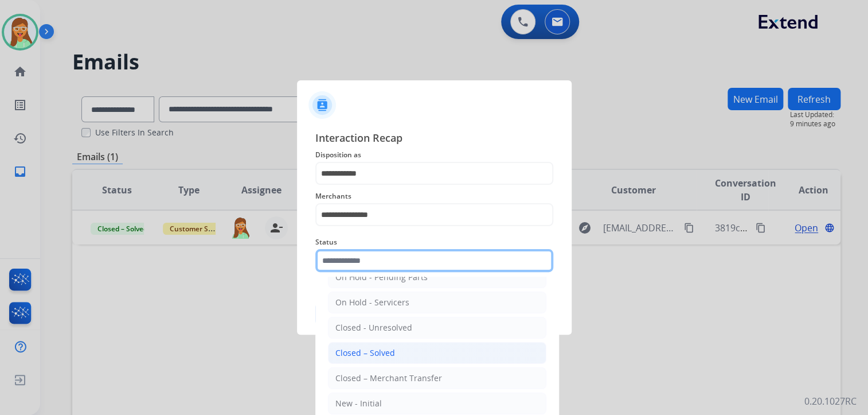 The image size is (868, 415). I want to click on p: 0.20.1027RC, so click(830, 401).